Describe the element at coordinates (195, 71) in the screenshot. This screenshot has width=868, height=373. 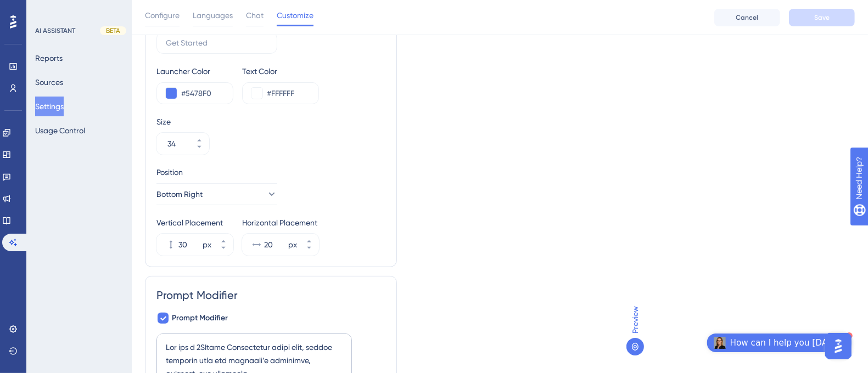
I see `div: Launcher Color` at that location.